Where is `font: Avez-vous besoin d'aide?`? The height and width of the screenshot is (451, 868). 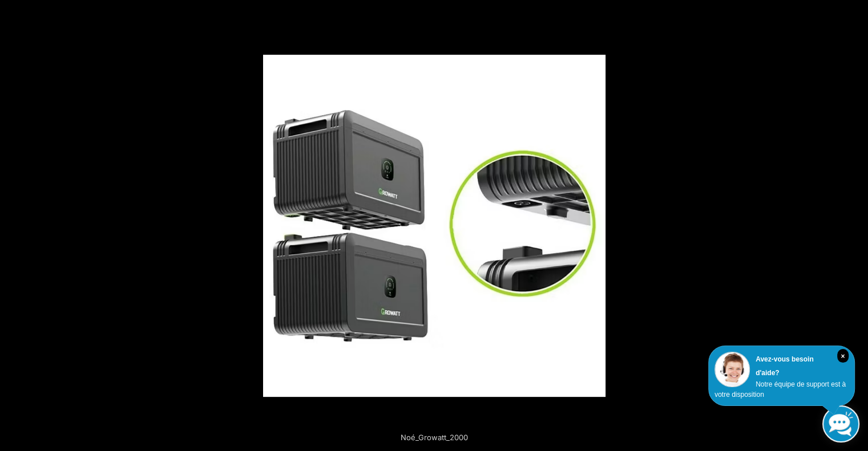 font: Avez-vous besoin d'aide? is located at coordinates (784, 366).